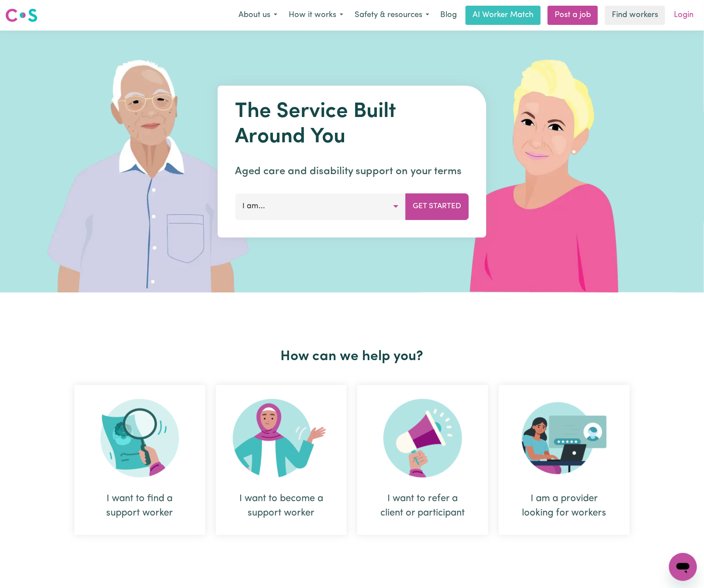 This screenshot has width=704, height=588. Describe the element at coordinates (316, 15) in the screenshot. I see `button: How it works` at that location.